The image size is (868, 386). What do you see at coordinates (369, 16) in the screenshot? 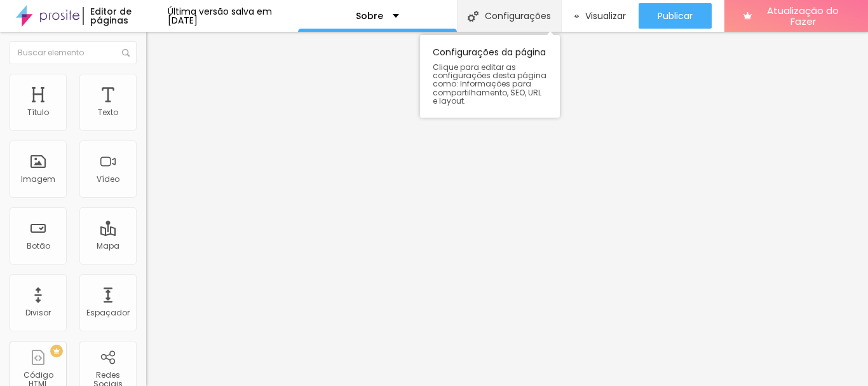
I see `font: Sobre` at bounding box center [369, 16].